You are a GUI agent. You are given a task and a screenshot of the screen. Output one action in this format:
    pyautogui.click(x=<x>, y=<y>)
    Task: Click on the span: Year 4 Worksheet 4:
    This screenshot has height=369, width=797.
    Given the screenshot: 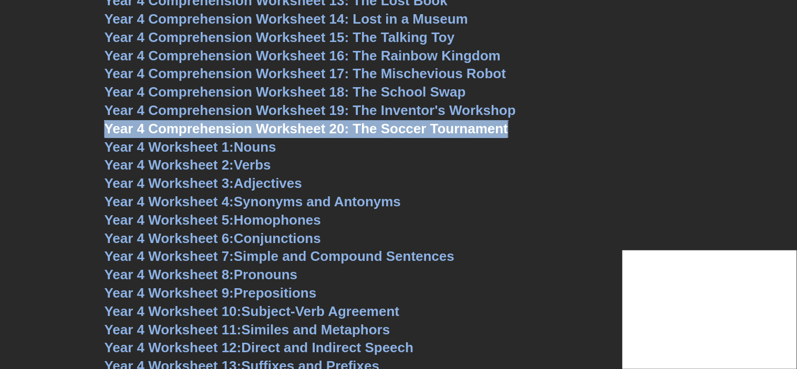 What is the action you would take?
    pyautogui.click(x=169, y=202)
    